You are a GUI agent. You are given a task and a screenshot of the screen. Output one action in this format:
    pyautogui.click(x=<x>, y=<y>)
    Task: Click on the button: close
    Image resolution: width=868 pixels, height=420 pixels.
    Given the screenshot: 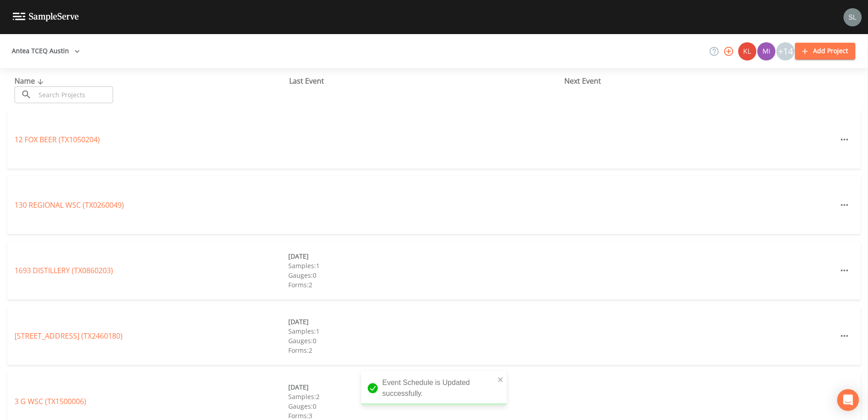 What is the action you would take?
    pyautogui.click(x=500, y=379)
    